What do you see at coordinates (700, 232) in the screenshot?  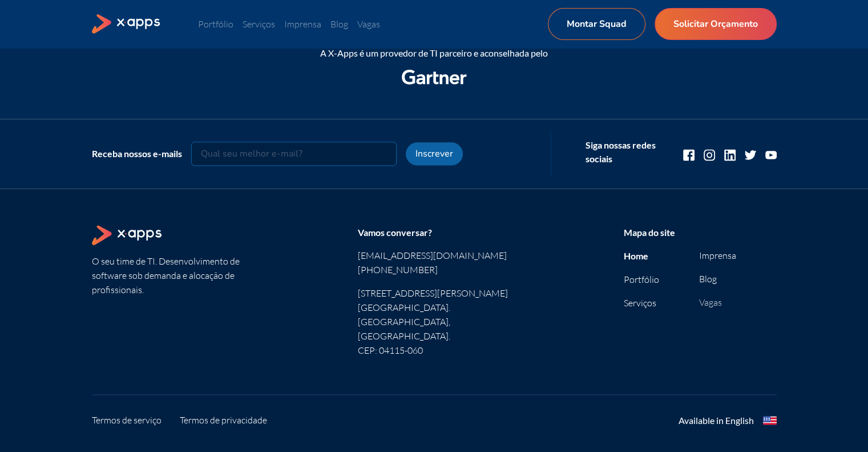 I see `div: Mapa do site` at bounding box center [700, 232].